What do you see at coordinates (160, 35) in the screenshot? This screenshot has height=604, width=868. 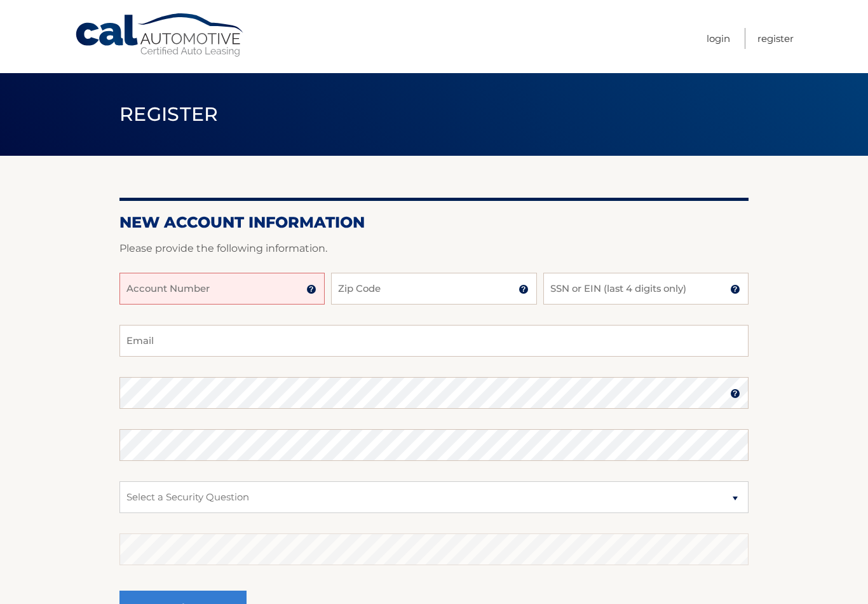 I see `a: Cal Automotive` at bounding box center [160, 35].